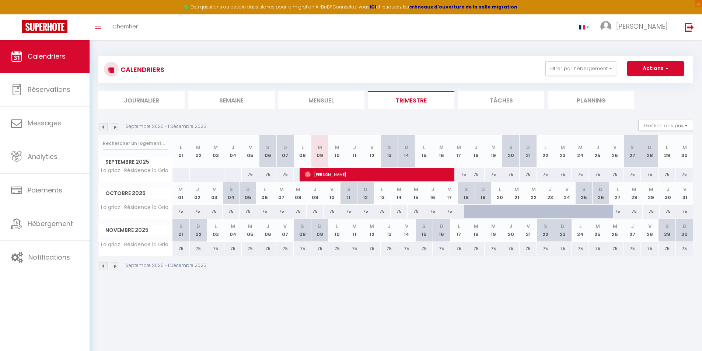  I want to click on th: 16, so click(441, 151).